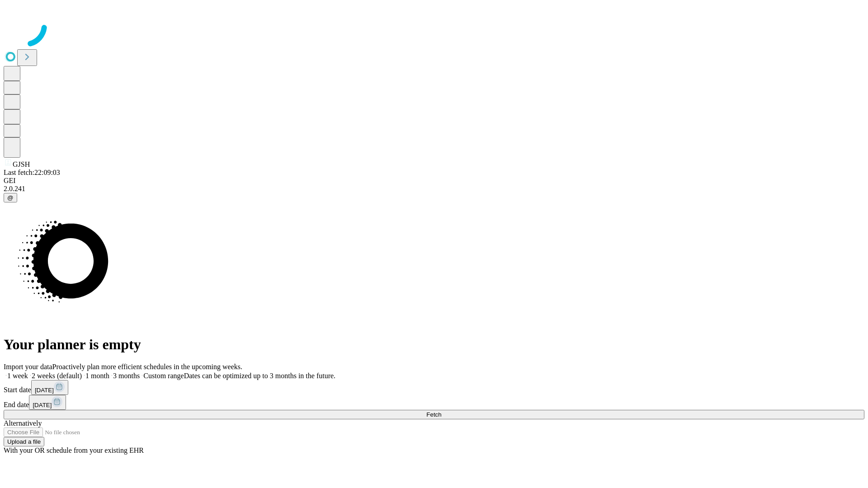  I want to click on span: Dates can be optimized up to 3 months in the future., so click(260, 376).